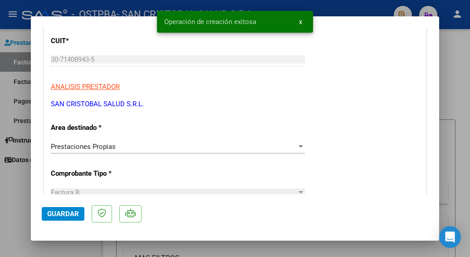  What do you see at coordinates (85, 87) in the screenshot?
I see `span: ANALISIS PRESTADOR` at bounding box center [85, 87].